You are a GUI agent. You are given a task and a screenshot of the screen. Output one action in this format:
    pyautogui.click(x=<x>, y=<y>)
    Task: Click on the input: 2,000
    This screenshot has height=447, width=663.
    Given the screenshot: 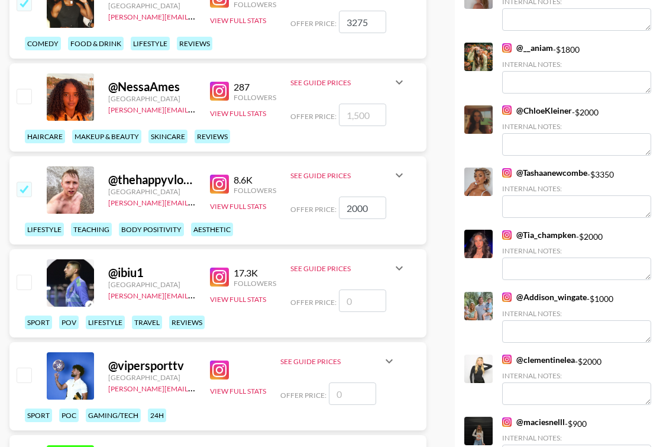 What is the action you would take?
    pyautogui.click(x=363, y=208)
    